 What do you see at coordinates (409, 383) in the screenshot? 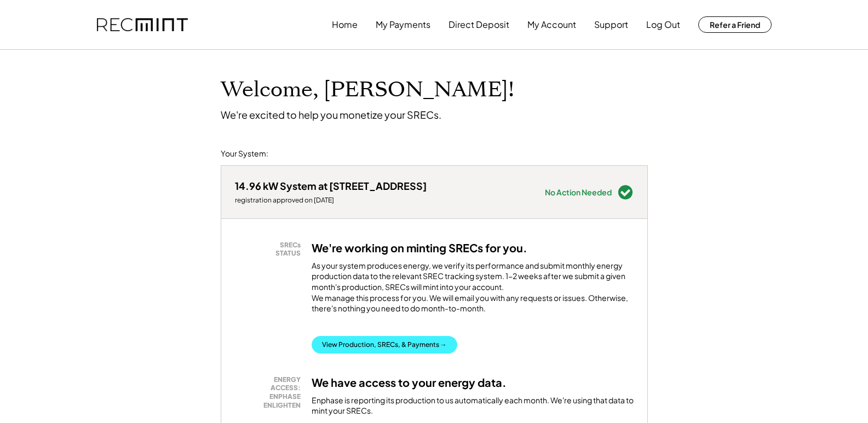
I see `h3: We have access to your energy data.` at bounding box center [409, 383].